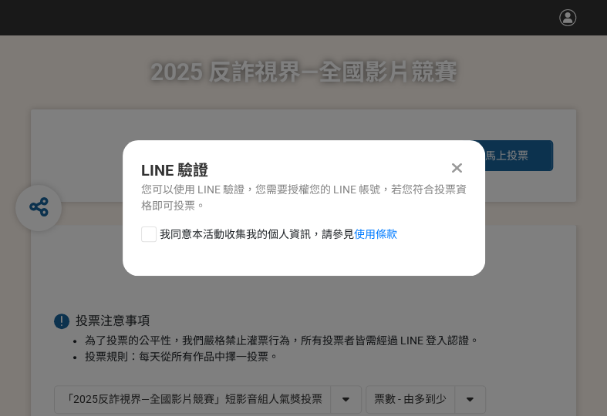  I want to click on div: LINE 驗證, so click(304, 170).